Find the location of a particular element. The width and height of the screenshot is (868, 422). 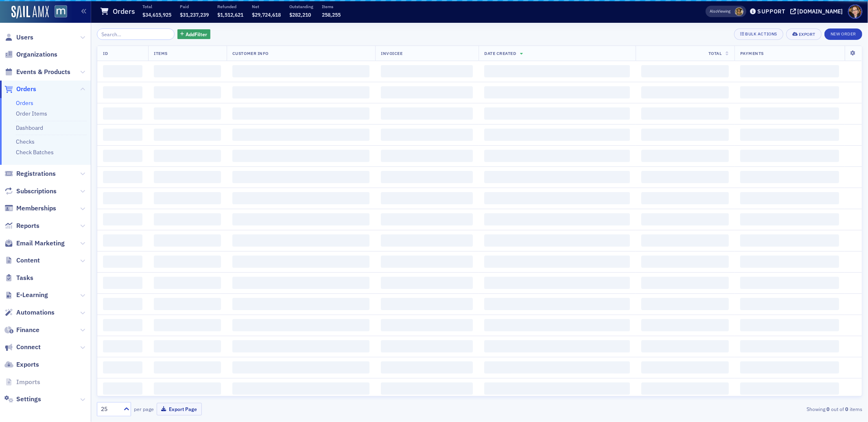

span: Add Filter is located at coordinates (196, 34).